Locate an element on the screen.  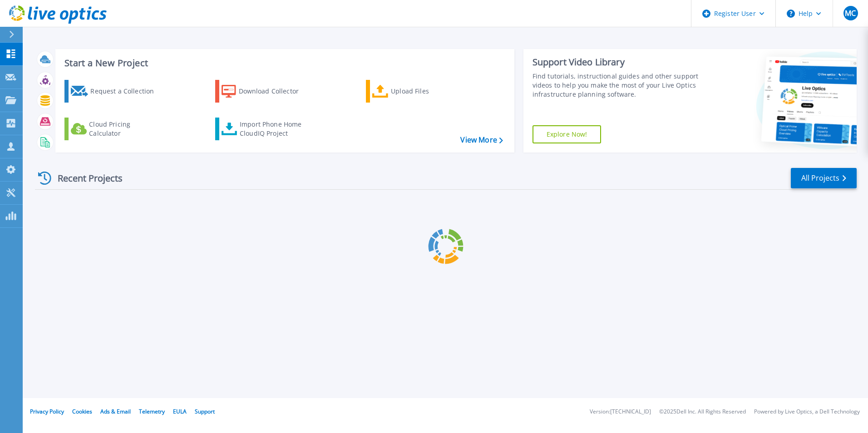
div: Download Collector is located at coordinates (275, 91).